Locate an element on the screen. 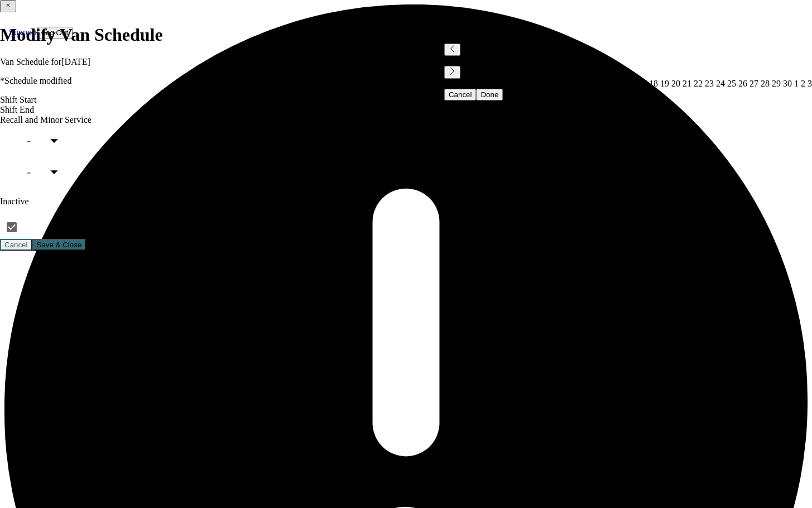  span: 22 is located at coordinates (697, 84).